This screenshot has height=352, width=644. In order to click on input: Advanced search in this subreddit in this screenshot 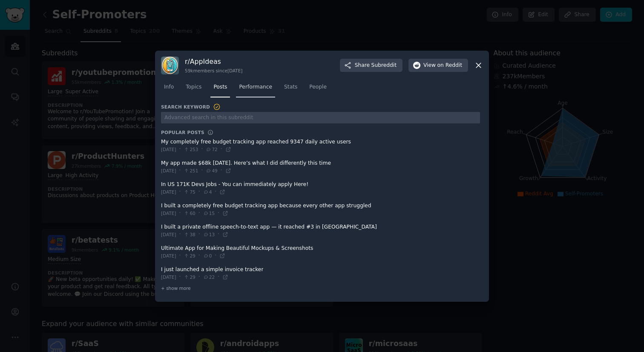, I will do `click(320, 117)`.